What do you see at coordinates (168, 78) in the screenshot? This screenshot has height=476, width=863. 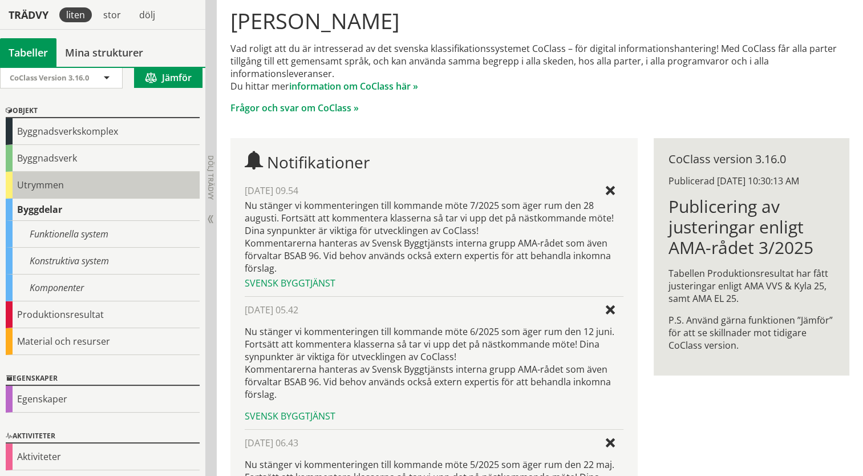 I see `button: Jämför` at bounding box center [168, 78].